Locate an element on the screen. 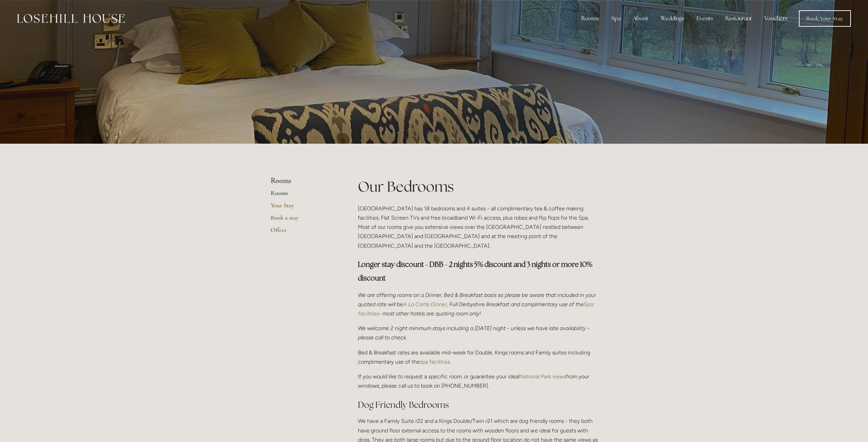 The image size is (868, 442). em: We are offering rooms on a Dinner, Bed & Breakfast basis so please be aware that included in your... is located at coordinates (478, 300).